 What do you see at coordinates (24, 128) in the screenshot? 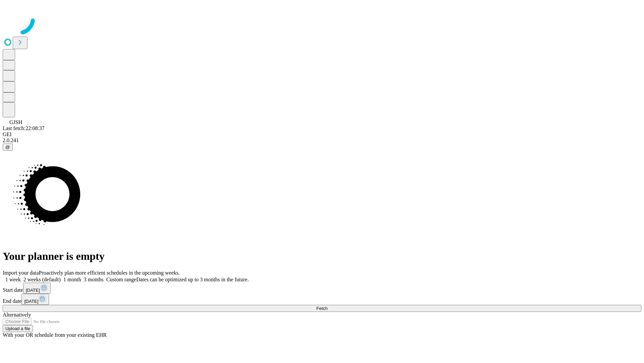
I see `span: Last fetch: 22:08:37` at bounding box center [24, 128].